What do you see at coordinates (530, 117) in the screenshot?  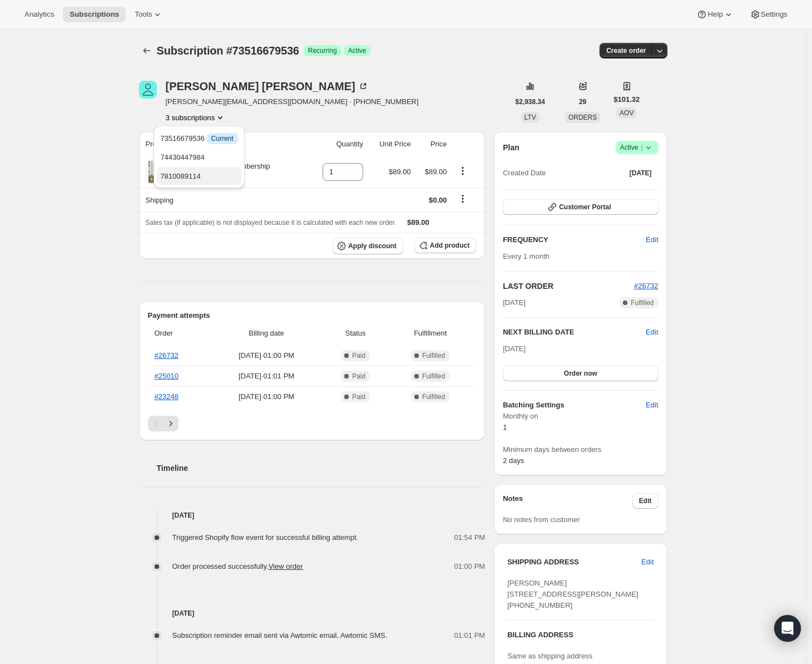 I see `span: LTV` at bounding box center [530, 117].